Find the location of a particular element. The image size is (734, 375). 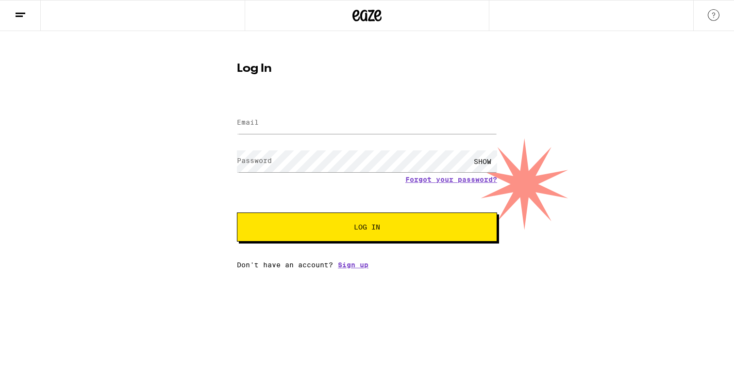

a: Forgot your password? is located at coordinates (451, 179).